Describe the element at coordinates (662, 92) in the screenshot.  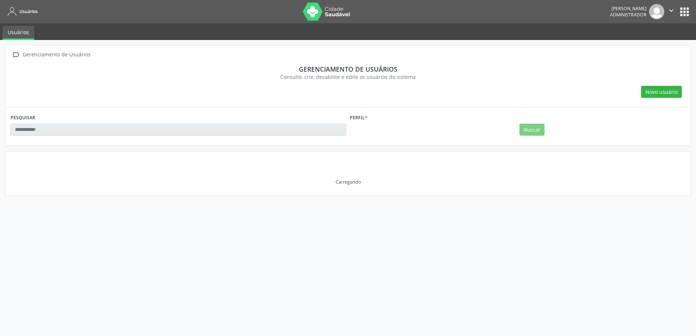
I see `button: Novo usuário` at that location.